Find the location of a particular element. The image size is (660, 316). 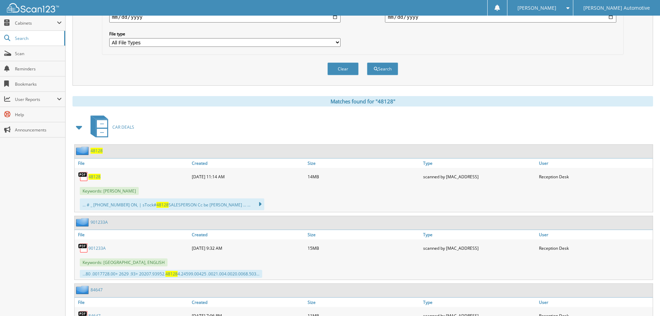

div: ...80 .0017728.00+ 2629 .93+ 20207.93952. 4.24599.00425 .0021.004.0020.0068.503... is located at coordinates (171, 274).